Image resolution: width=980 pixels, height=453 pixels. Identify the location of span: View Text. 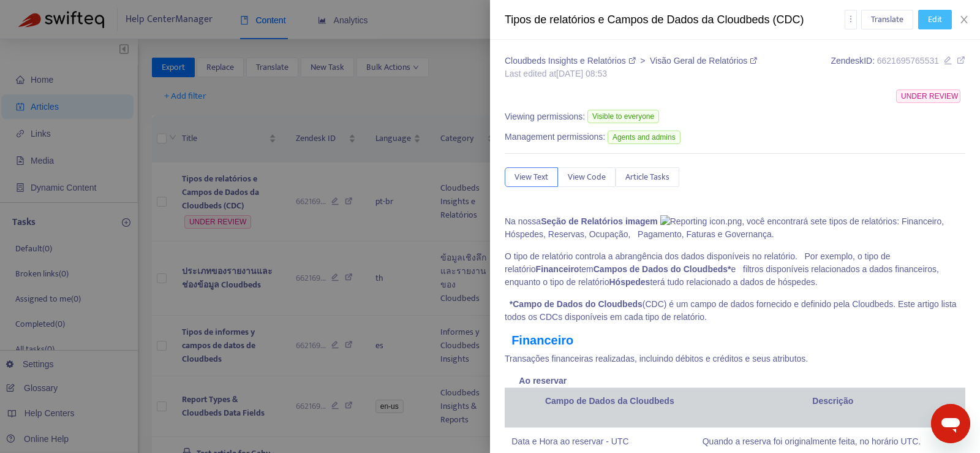
(531, 177).